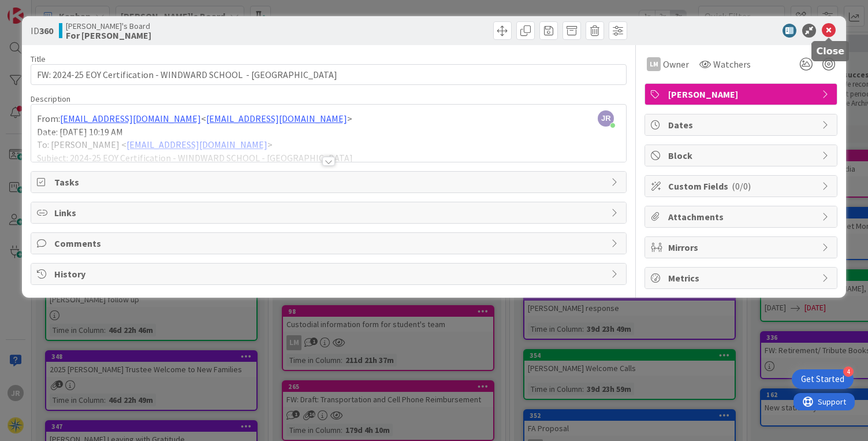 The height and width of the screenshot is (441, 868). I want to click on span: JR, so click(606, 119).